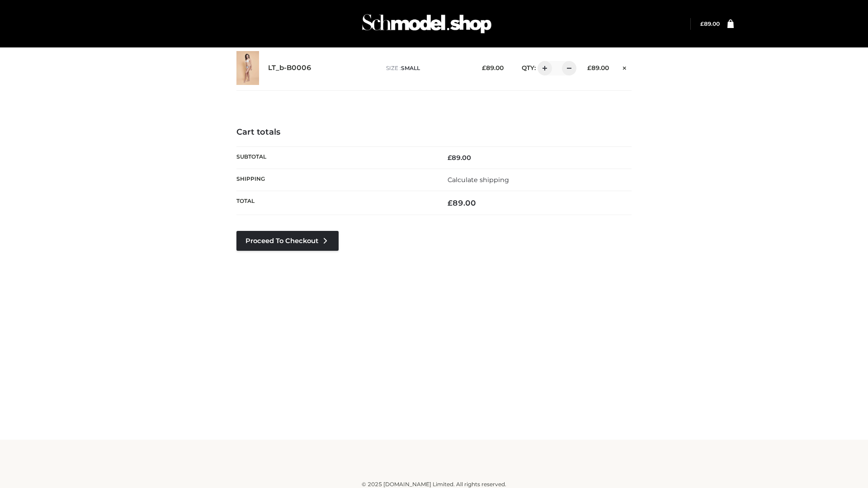  I want to click on a: LT_b-B0006, so click(290, 68).